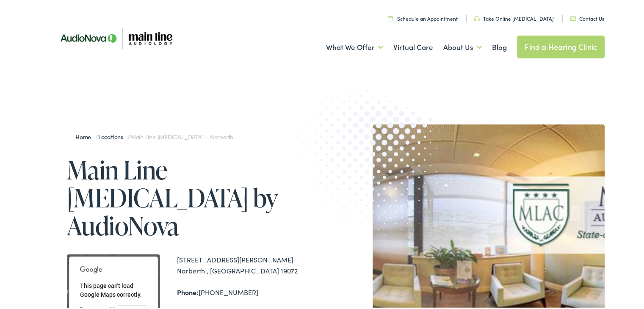 This screenshot has width=644, height=309. I want to click on a: What We Offer, so click(354, 46).